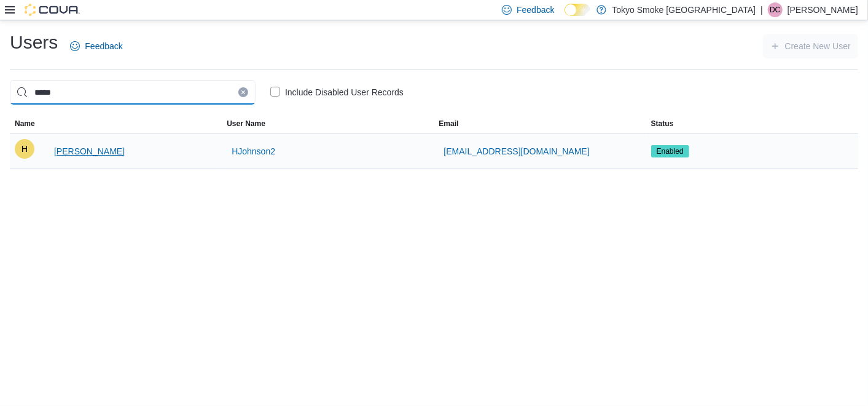 This screenshot has height=406, width=868. I want to click on span: Create New User, so click(818, 46).